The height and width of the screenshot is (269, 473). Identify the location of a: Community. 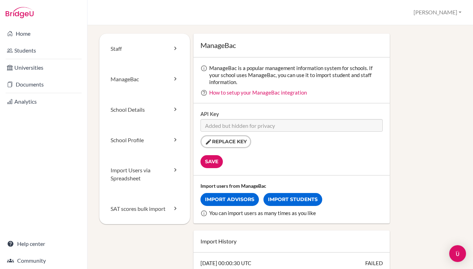
(43, 260).